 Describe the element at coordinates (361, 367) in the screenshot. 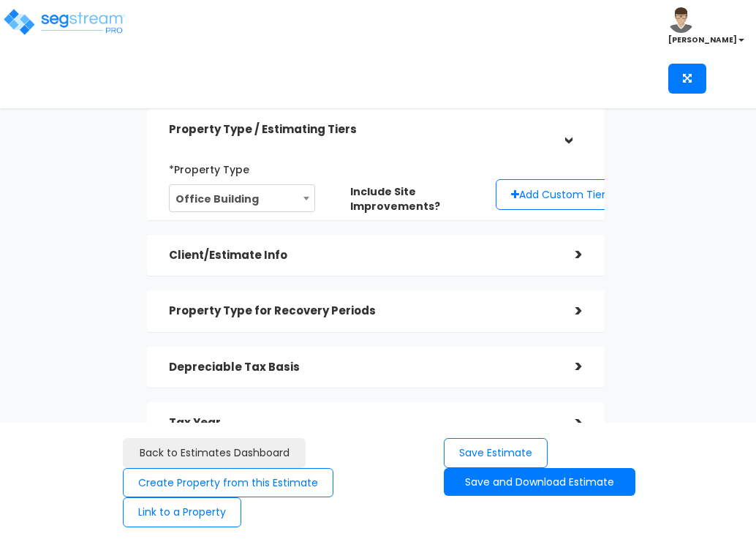

I see `h5: Depreciable Tax Basis` at that location.